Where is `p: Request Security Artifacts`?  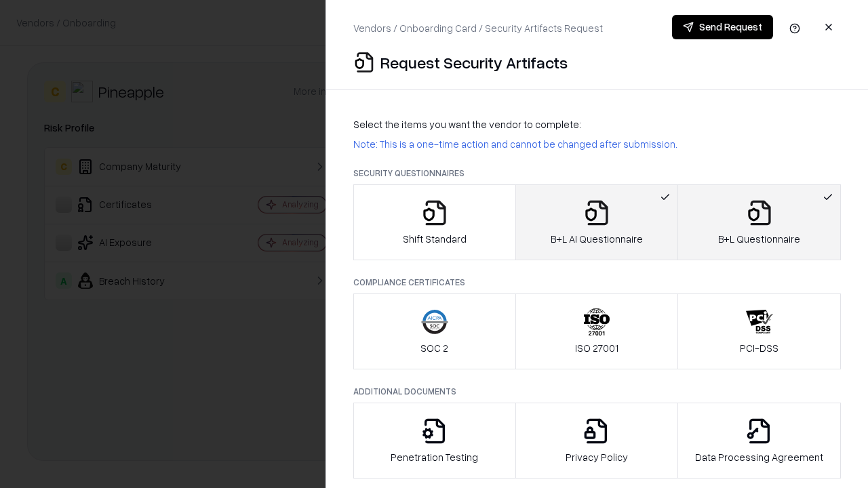 p: Request Security Artifacts is located at coordinates (474, 62).